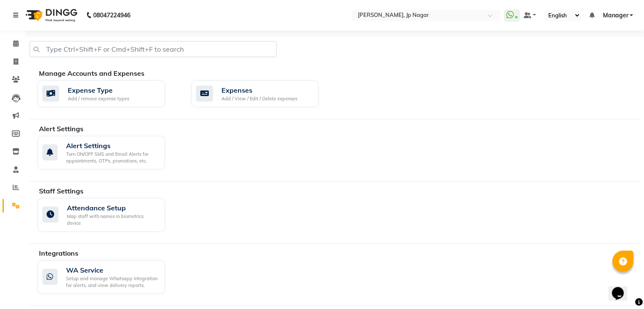 This screenshot has width=644, height=309. What do you see at coordinates (50, 15) in the screenshot?
I see `img: logo` at bounding box center [50, 15].